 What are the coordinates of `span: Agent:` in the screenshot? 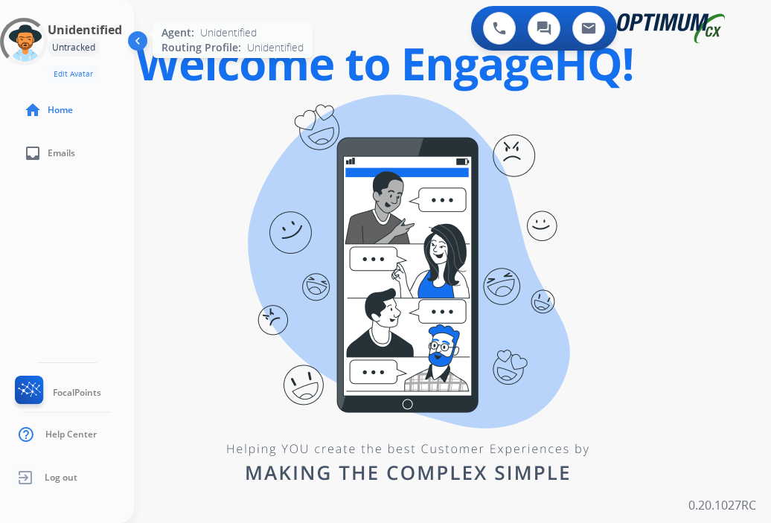 It's located at (178, 33).